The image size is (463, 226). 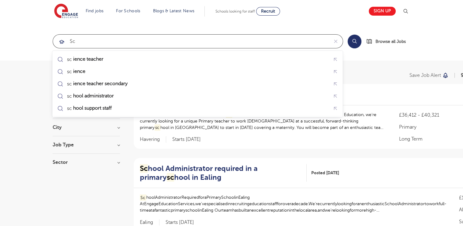 I want to click on a: Blogs & Latest News, so click(x=174, y=11).